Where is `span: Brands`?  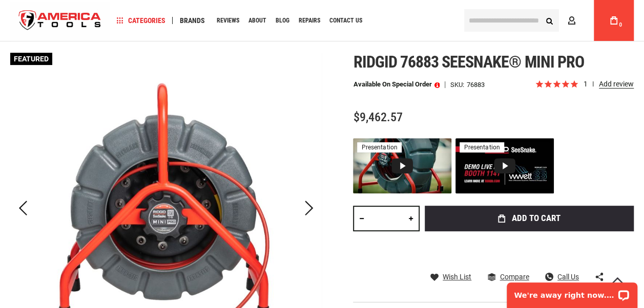 span: Brands is located at coordinates (192, 20).